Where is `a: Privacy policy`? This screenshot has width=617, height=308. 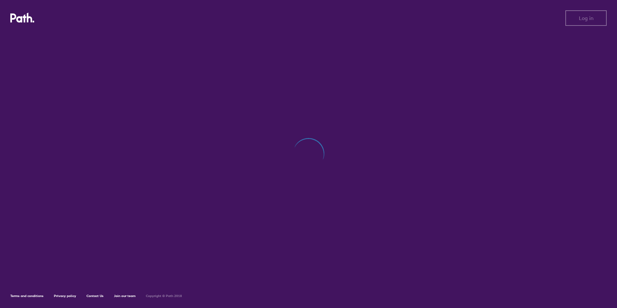
a: Privacy policy is located at coordinates (65, 296).